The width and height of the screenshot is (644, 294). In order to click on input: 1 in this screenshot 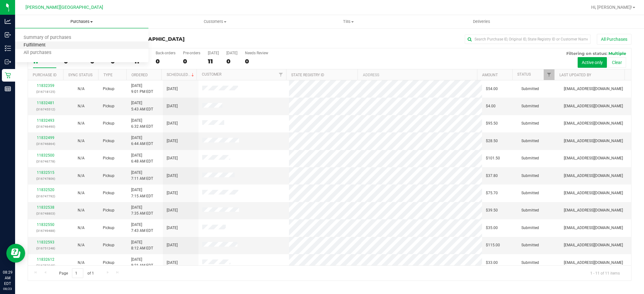, I will do `click(78, 273)`.